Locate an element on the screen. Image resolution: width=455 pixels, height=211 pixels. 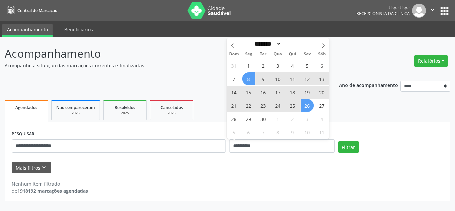
span: Setembro 5, 2025 is located at coordinates (307, 65).